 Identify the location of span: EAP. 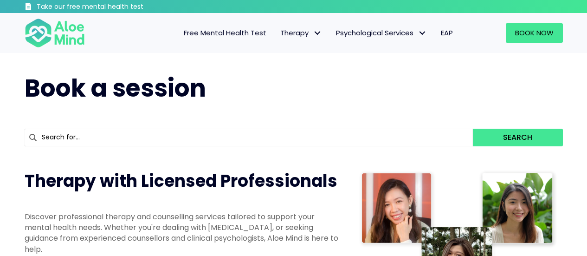
(447, 33).